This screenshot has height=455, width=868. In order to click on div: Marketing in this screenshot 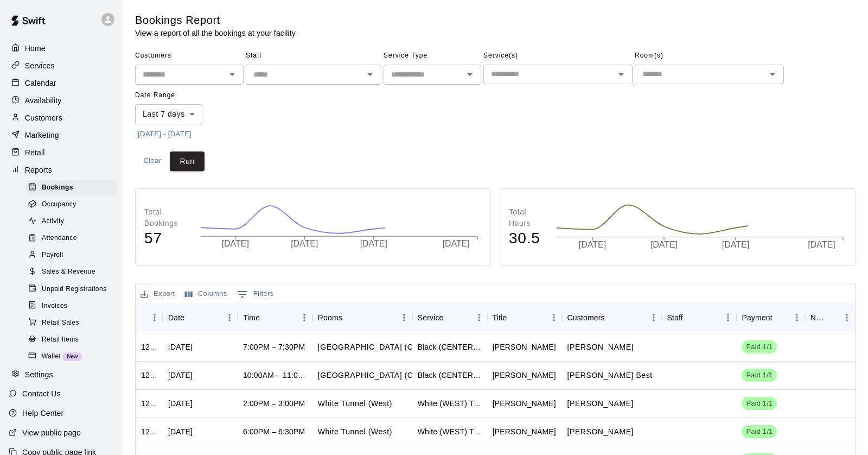, I will do `click(61, 135)`.